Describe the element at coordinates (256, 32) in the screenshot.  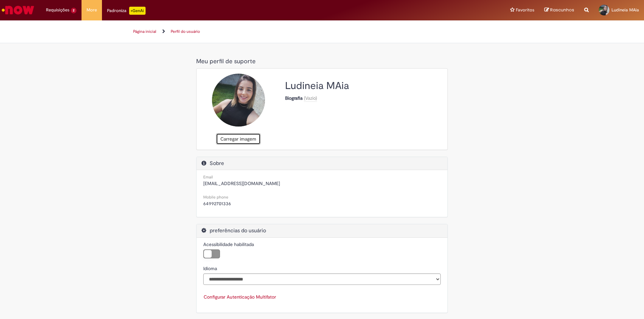
I see `ul: Trilhas de página` at that location.